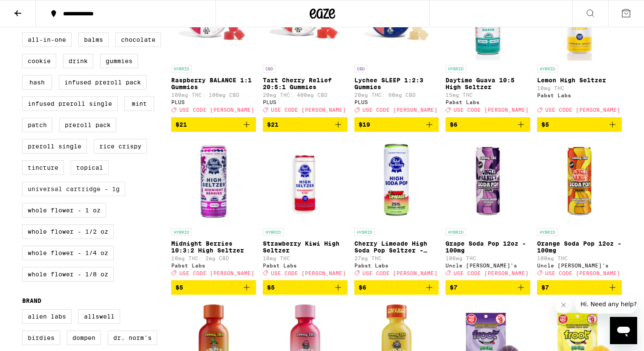  Describe the element at coordinates (84, 338) in the screenshot. I see `label: Dompen` at that location.